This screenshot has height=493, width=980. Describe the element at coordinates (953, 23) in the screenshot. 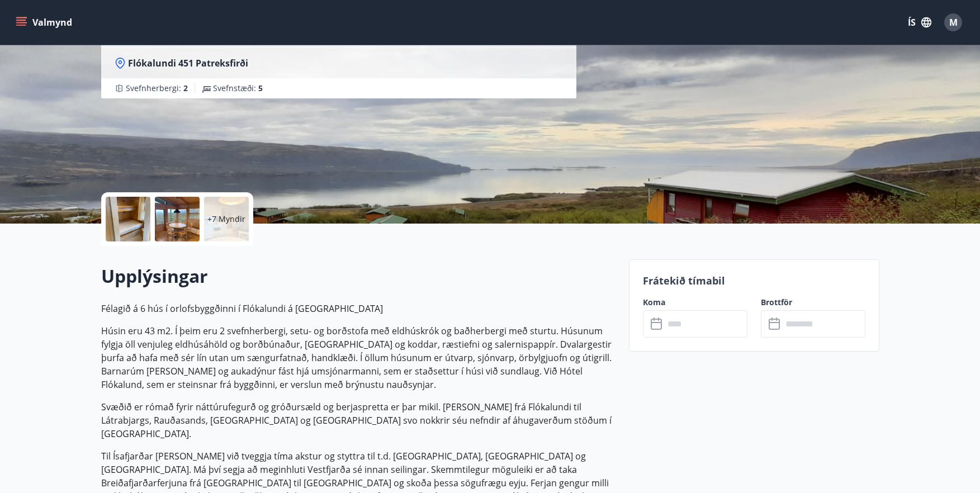

I see `span: M` at that location.